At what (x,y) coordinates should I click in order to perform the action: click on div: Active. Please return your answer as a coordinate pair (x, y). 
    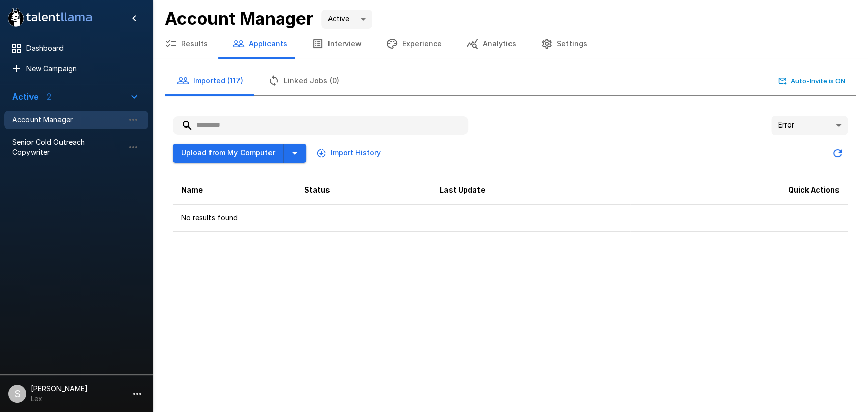
    Looking at the image, I should click on (347, 19).